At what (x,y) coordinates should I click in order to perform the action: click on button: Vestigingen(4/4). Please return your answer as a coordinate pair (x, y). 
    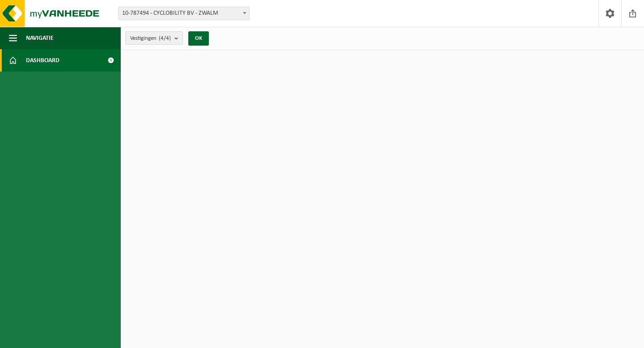
    Looking at the image, I should click on (154, 38).